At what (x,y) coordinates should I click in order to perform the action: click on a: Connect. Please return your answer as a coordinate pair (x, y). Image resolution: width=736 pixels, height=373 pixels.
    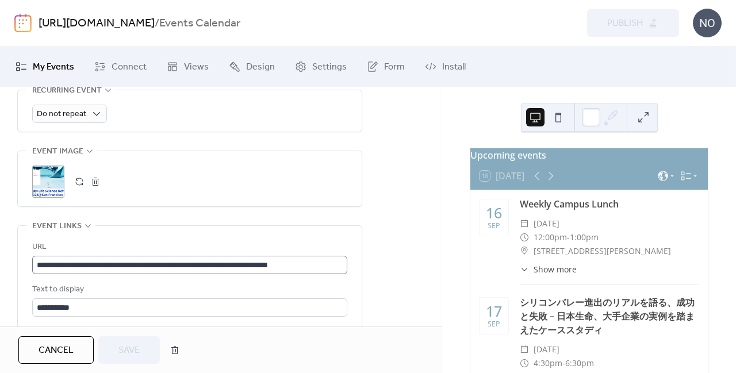
    Looking at the image, I should click on (120, 67).